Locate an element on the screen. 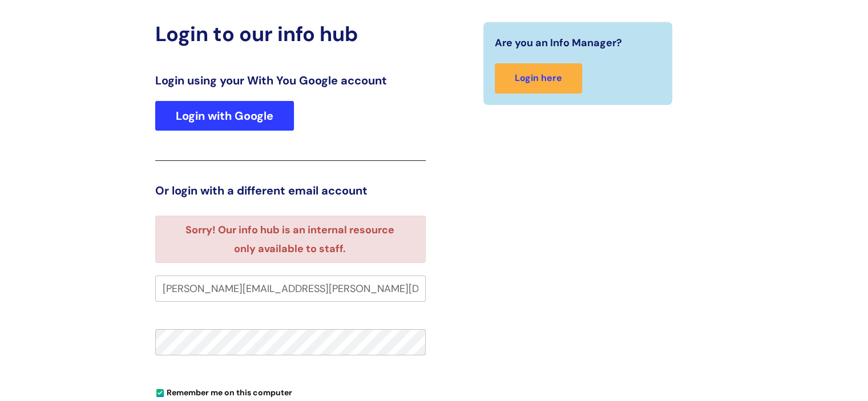 The image size is (868, 401). li: Sorry! Our info hub is an internal resource only available to staff. is located at coordinates (290, 239).